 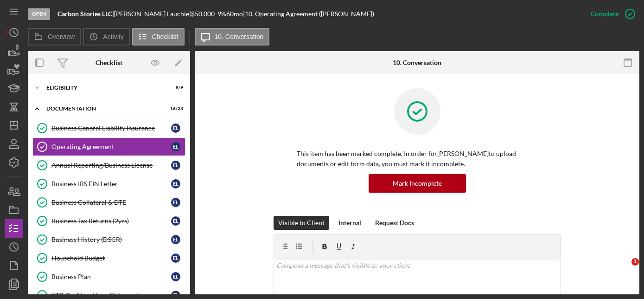 What do you see at coordinates (112, 258) in the screenshot?
I see `div: Household Budget` at bounding box center [112, 258].